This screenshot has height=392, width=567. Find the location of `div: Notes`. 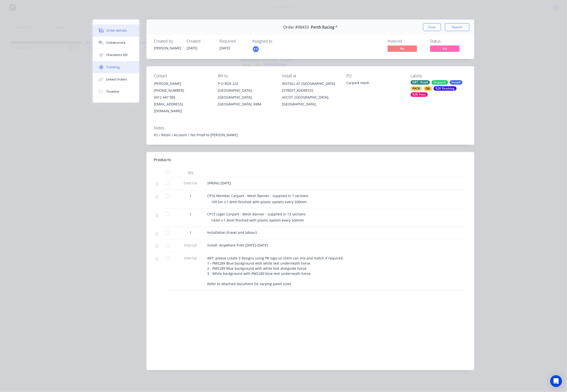

div: Notes is located at coordinates (310, 128).